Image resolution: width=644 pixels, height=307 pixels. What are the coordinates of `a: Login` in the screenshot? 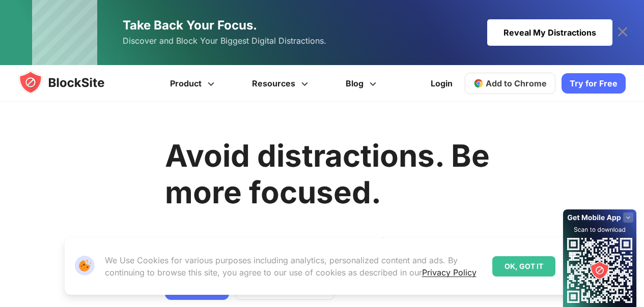 It's located at (441, 84).